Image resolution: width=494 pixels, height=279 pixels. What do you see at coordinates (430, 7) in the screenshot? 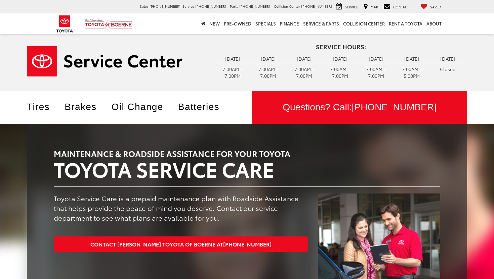
I see `a: My Saved Vehicles` at bounding box center [430, 7].